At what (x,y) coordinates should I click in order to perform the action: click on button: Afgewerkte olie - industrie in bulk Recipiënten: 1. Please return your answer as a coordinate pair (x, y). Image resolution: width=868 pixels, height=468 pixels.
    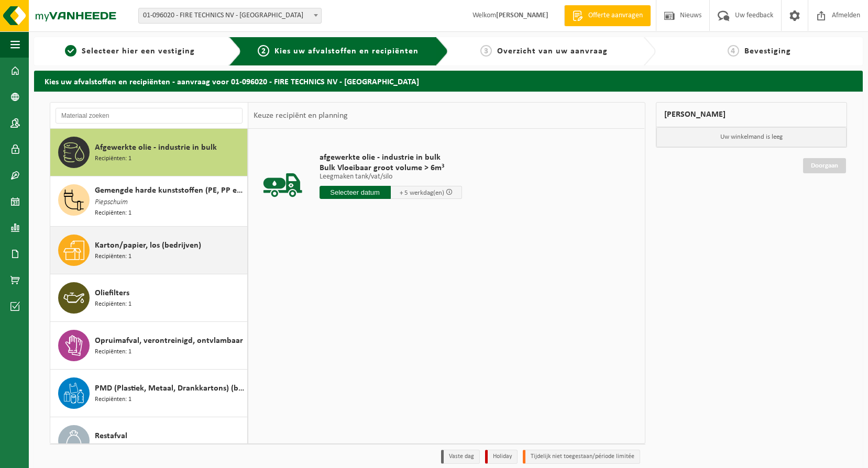
    Looking at the image, I should click on (148, 152).